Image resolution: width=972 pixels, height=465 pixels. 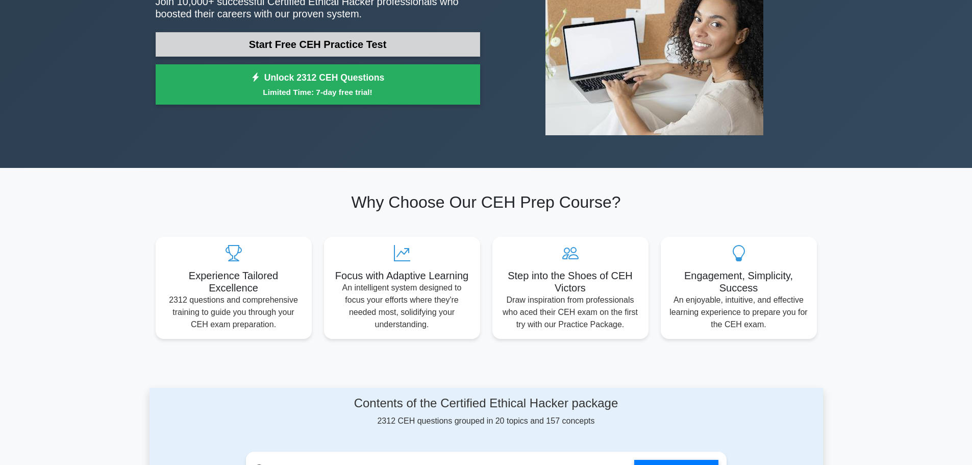 I want to click on p: 2312 questions and comprehensive training to guide you through your CEH exam preparation., so click(x=234, y=312).